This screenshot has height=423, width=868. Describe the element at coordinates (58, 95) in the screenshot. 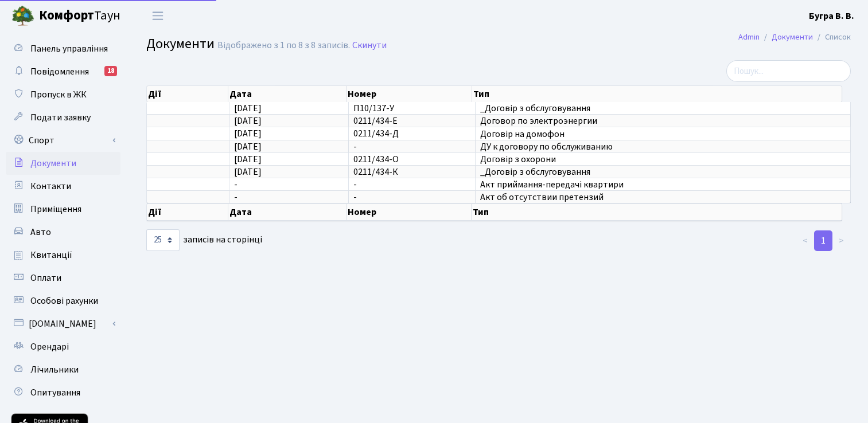

I see `span: Пропуск в ЖК` at that location.